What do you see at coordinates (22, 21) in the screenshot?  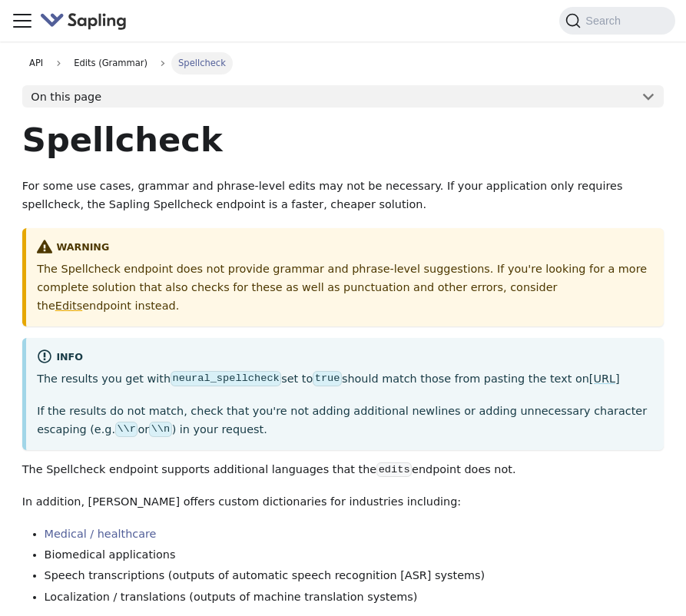 I see `button: Toggle navigation bar` at bounding box center [22, 21].